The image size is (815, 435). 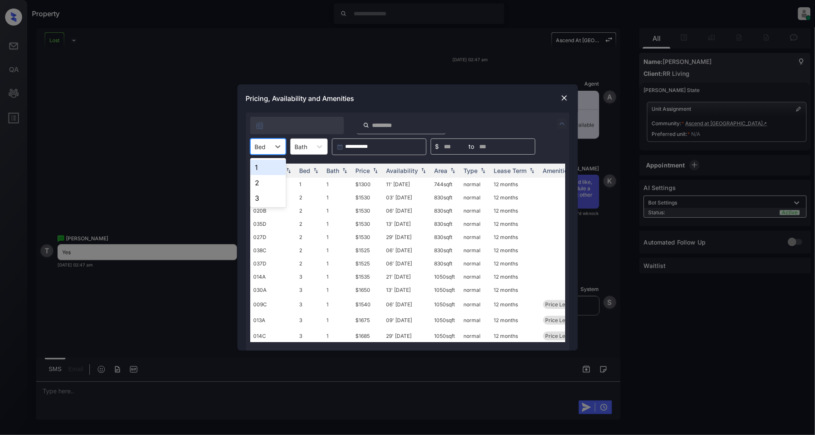 What do you see at coordinates (368, 335) in the screenshot?
I see `td: $1685` at bounding box center [368, 335].